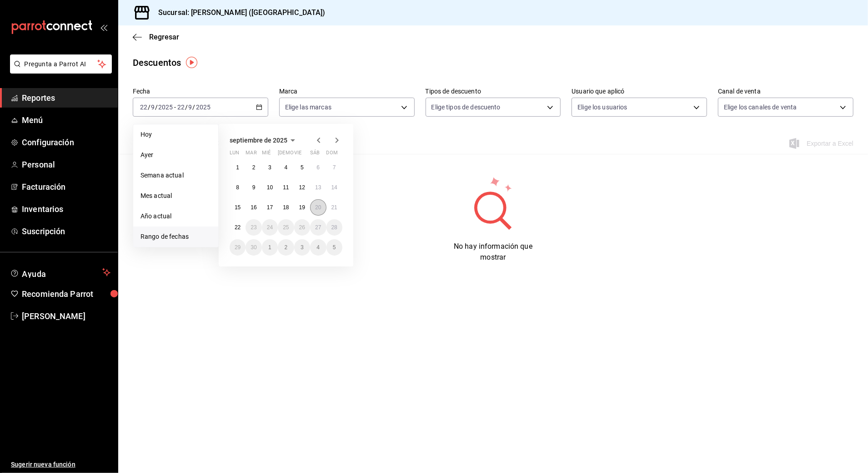  What do you see at coordinates (308, 107) in the screenshot?
I see `span: Elige las marcas` at bounding box center [308, 107].